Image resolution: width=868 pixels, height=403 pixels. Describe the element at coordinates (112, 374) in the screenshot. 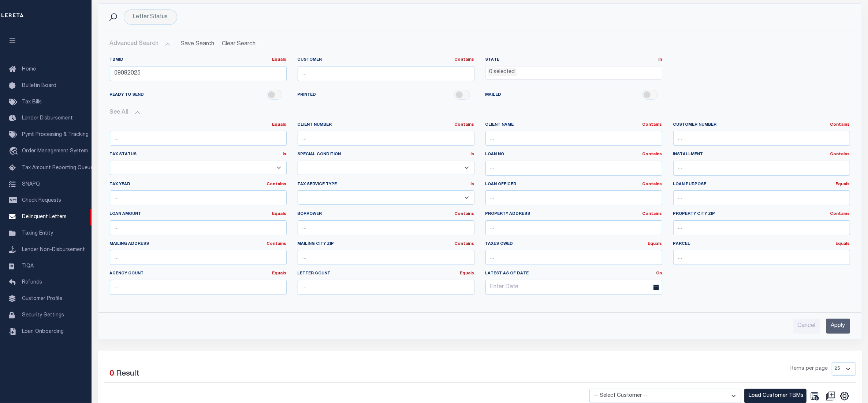

I see `span: 0` at that location.